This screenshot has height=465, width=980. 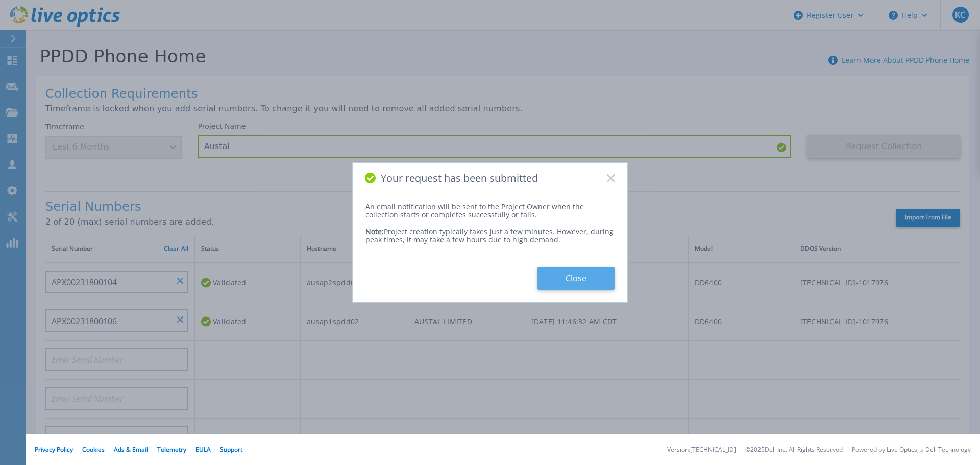 What do you see at coordinates (490, 232) in the screenshot?
I see `div: Project creation typically takes just a few minutes. However, during peak times, it may take a fe...` at bounding box center [490, 232].